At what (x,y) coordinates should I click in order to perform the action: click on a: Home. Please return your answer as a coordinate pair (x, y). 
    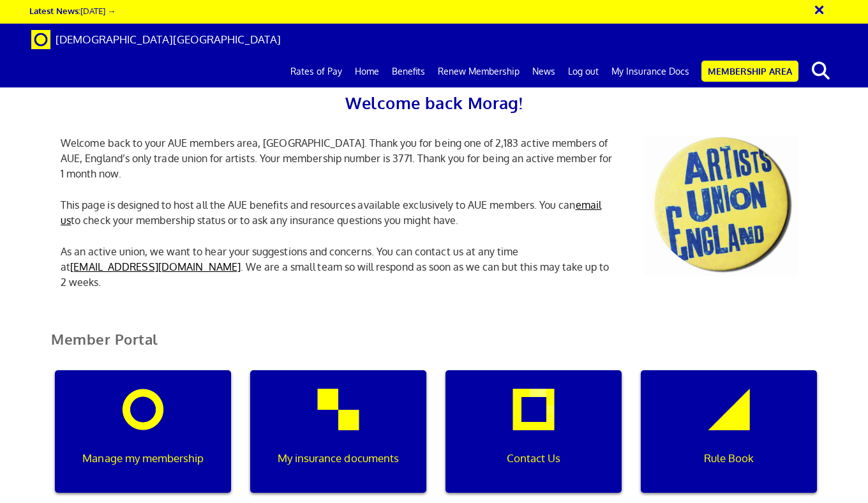
    Looking at the image, I should click on (367, 72).